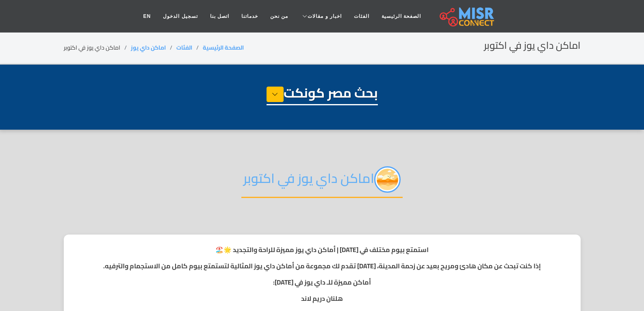 The width and height of the screenshot is (644, 311). What do you see at coordinates (325, 16) in the screenshot?
I see `span: اخبار و مقالات` at bounding box center [325, 16].